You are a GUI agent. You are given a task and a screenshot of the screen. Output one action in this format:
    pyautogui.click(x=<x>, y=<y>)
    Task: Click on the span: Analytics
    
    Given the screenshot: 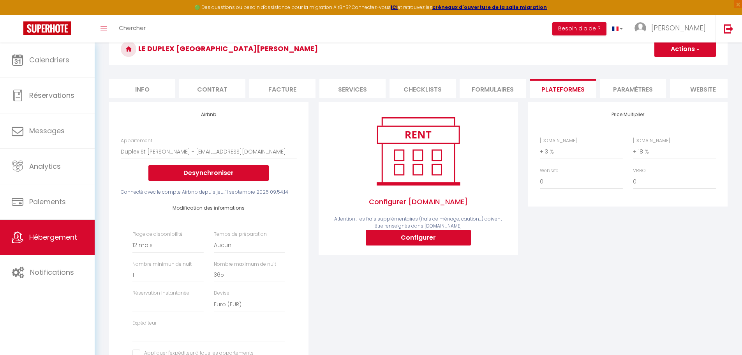 What is the action you would take?
    pyautogui.click(x=45, y=166)
    